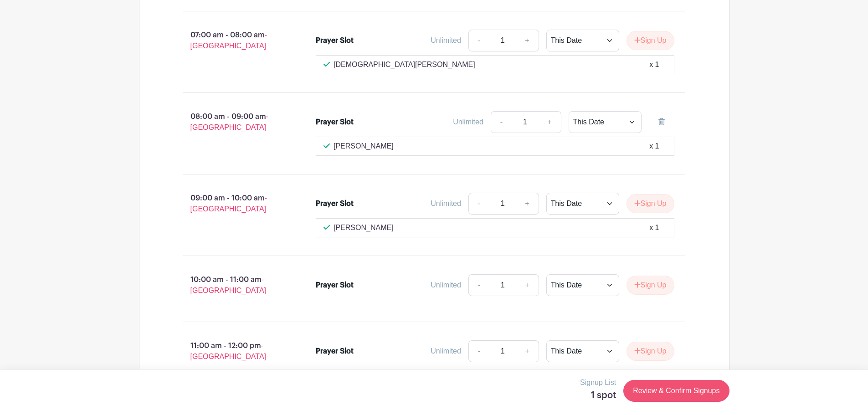 The image size is (868, 415). What do you see at coordinates (235, 122) in the screenshot?
I see `p: 08:00 am - 09:00 am` at bounding box center [235, 122].